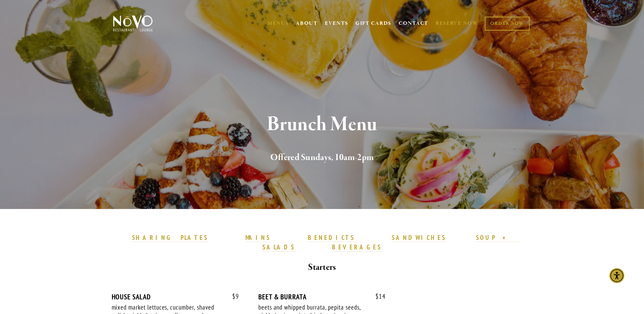  Describe the element at coordinates (457, 23) in the screenshot. I see `a: RESERVE NOW` at that location.